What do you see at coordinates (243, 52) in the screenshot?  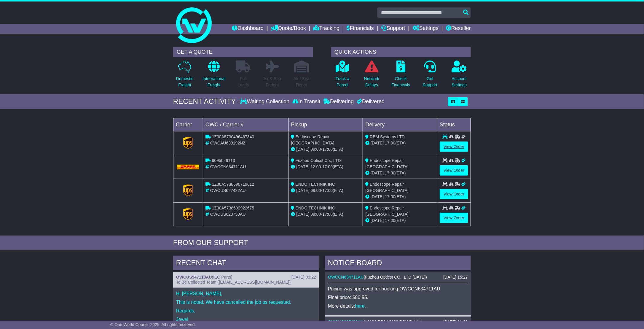 I see `div: GET A QUOTE` at bounding box center [243, 52].